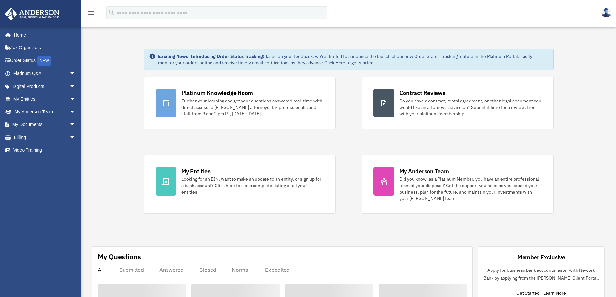 The height and width of the screenshot is (297, 616). I want to click on a: My Anderson Teamarrow_drop_down, so click(45, 112).